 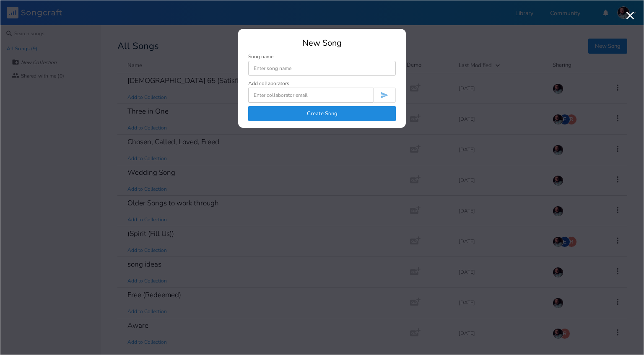 What do you see at coordinates (311, 95) in the screenshot?
I see `input: Enter collaborator email` at bounding box center [311, 95].